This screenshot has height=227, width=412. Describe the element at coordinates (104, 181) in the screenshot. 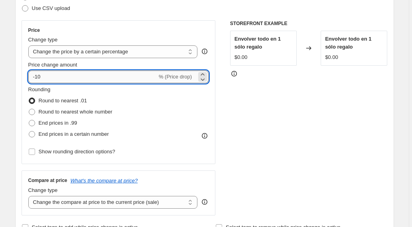

I see `i: What's the compare at price?` at that location.